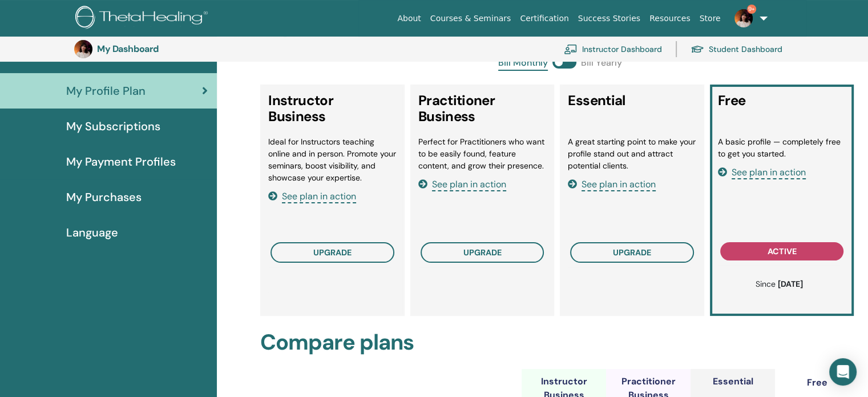  I want to click on span: My Subscriptions, so click(113, 126).